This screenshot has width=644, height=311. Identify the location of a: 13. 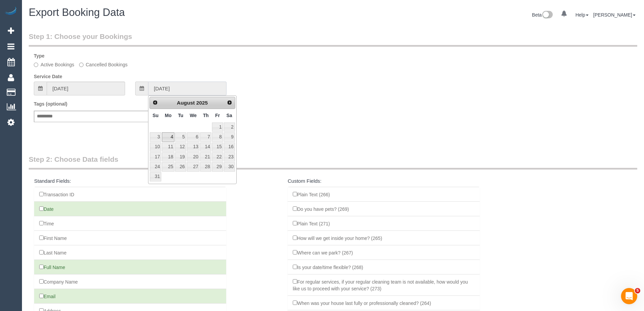
(194, 147).